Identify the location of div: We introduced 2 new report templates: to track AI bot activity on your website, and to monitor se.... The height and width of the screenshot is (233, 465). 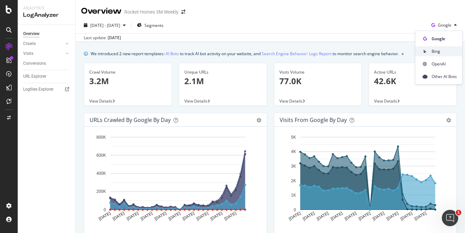
(245, 54).